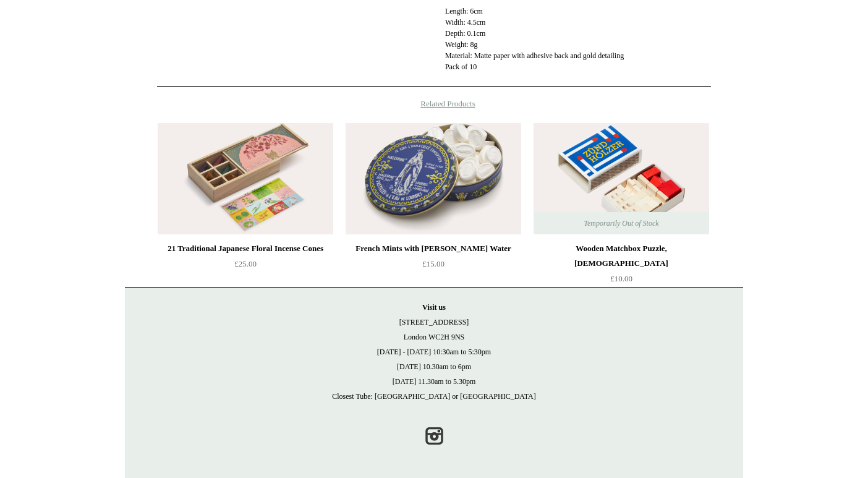  Describe the element at coordinates (622, 179) in the screenshot. I see `img: Wooden Matchbox Puzzle, Church` at that location.